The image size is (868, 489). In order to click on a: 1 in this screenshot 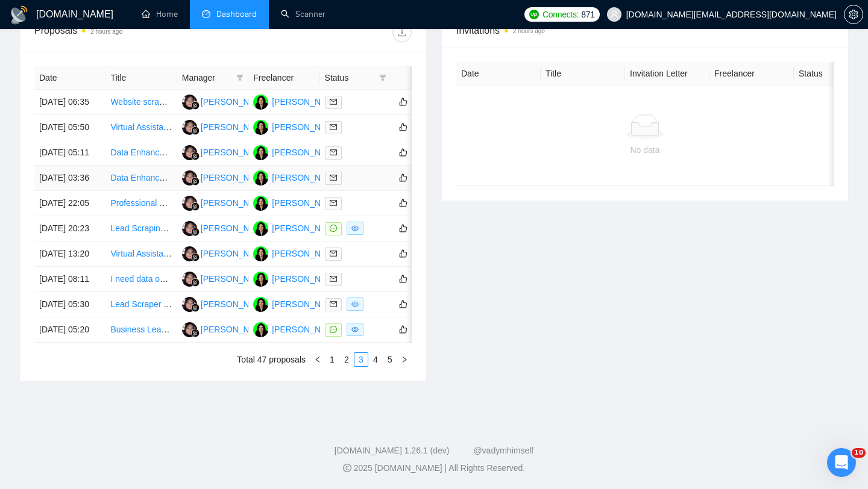, I will do `click(332, 360)`.